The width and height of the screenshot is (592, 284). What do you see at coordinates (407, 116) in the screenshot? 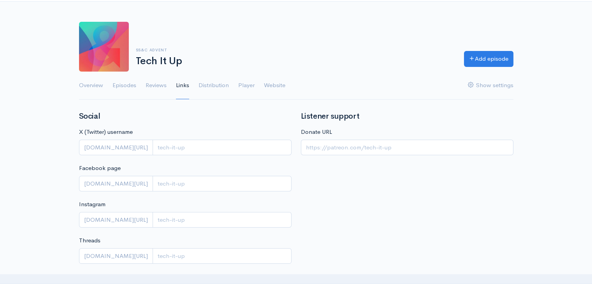
I see `h2: Listener support` at bounding box center [407, 116].